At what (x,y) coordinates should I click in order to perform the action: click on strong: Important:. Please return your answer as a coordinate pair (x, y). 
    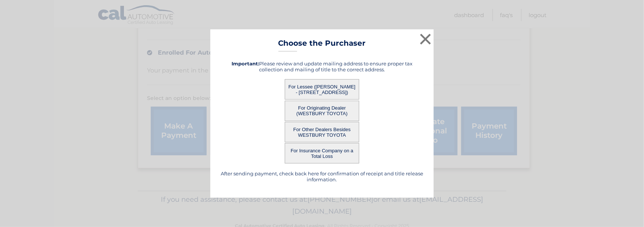
    Looking at the image, I should click on (246, 64).